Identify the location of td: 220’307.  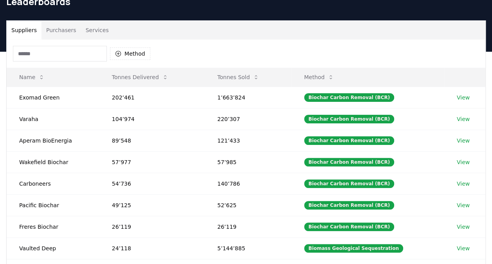
(248, 119).